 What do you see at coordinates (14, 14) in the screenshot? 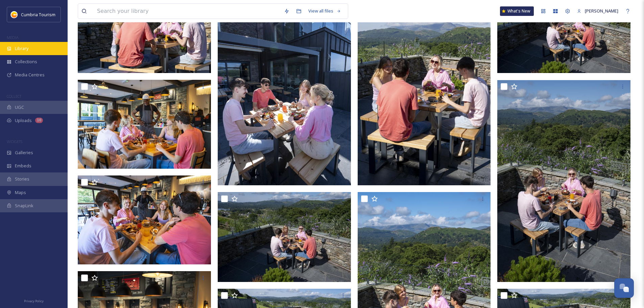
I see `img: images.jpg` at bounding box center [14, 14].